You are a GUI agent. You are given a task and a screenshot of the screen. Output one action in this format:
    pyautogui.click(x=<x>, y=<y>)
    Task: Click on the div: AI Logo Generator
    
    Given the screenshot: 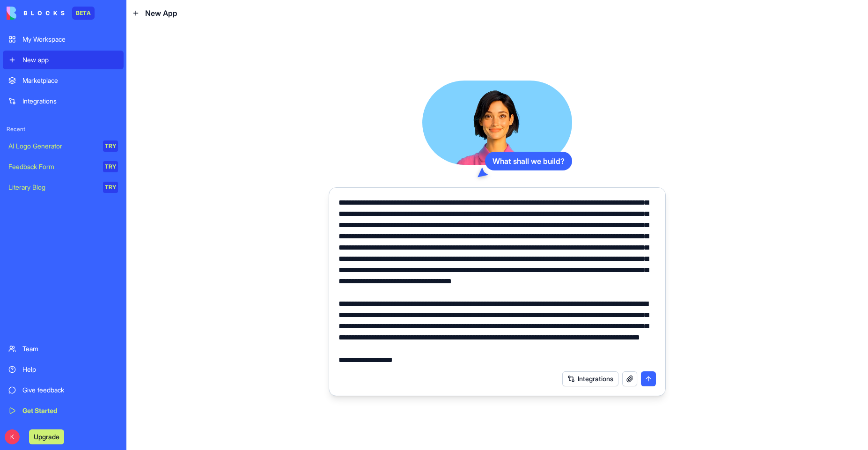 What is the action you would take?
    pyautogui.click(x=53, y=146)
    